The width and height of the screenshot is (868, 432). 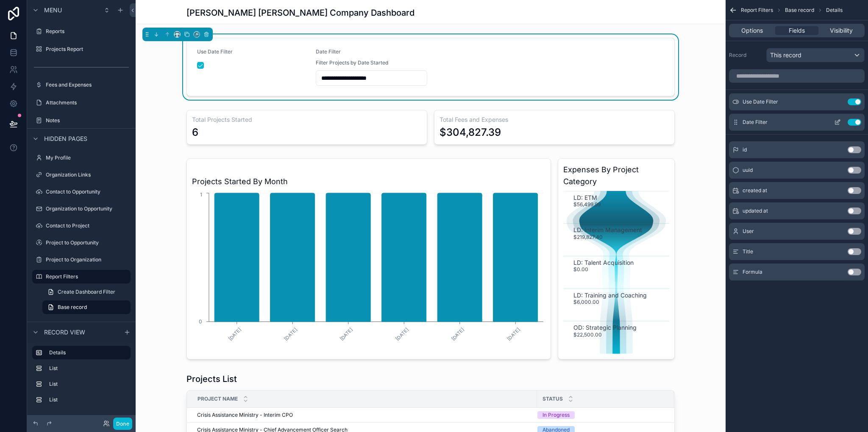 I want to click on label: Notes, so click(x=87, y=120).